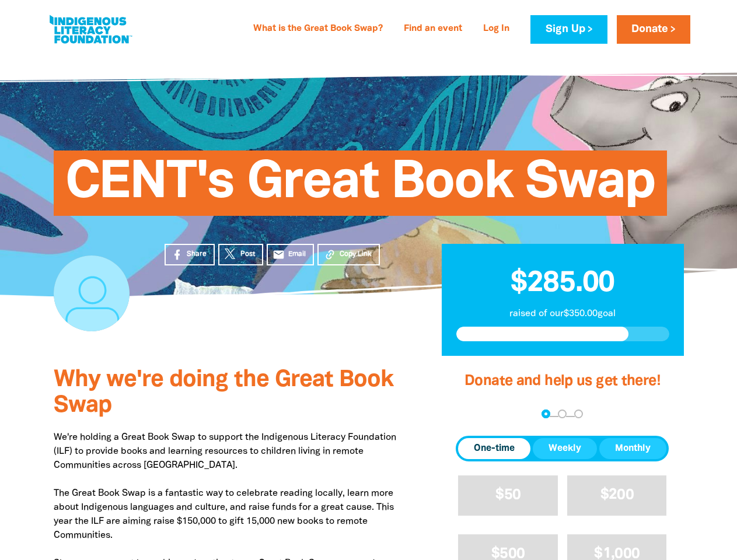  What do you see at coordinates (318, 29) in the screenshot?
I see `a: What is the Great Book Swap?` at bounding box center [318, 29].